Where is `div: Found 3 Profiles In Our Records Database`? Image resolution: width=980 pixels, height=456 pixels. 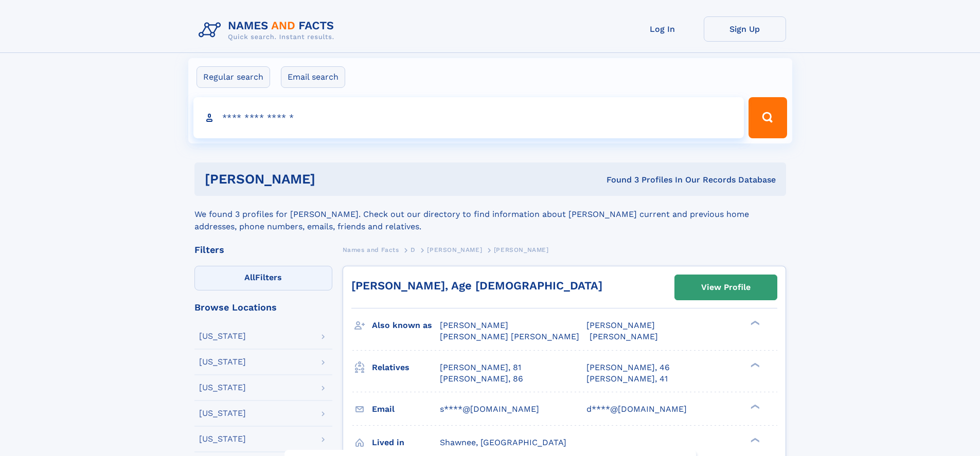
div: Found 3 Profiles In Our Records Database is located at coordinates (618, 180).